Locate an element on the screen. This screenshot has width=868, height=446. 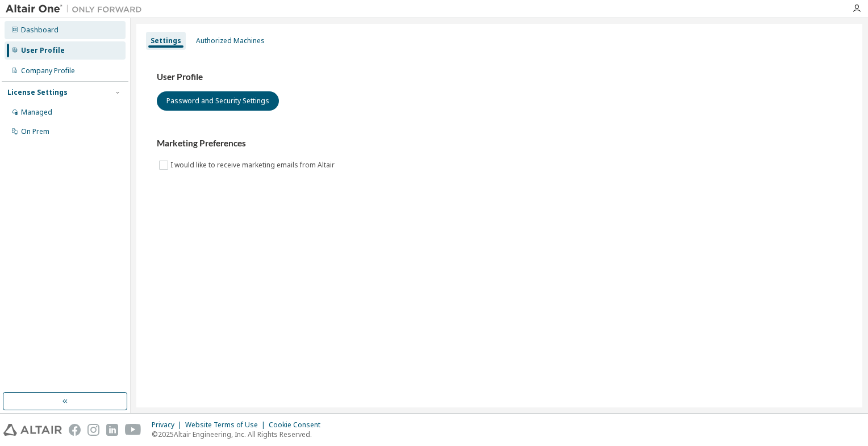
div: Authorized Machines is located at coordinates (230, 41).